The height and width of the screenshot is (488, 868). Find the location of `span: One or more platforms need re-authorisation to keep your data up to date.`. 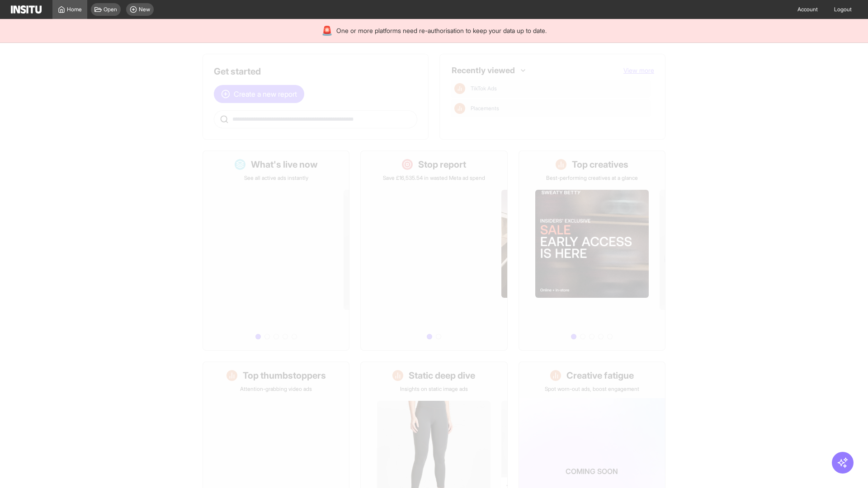

span: One or more platforms need re-authorisation to keep your data up to date. is located at coordinates (441, 31).